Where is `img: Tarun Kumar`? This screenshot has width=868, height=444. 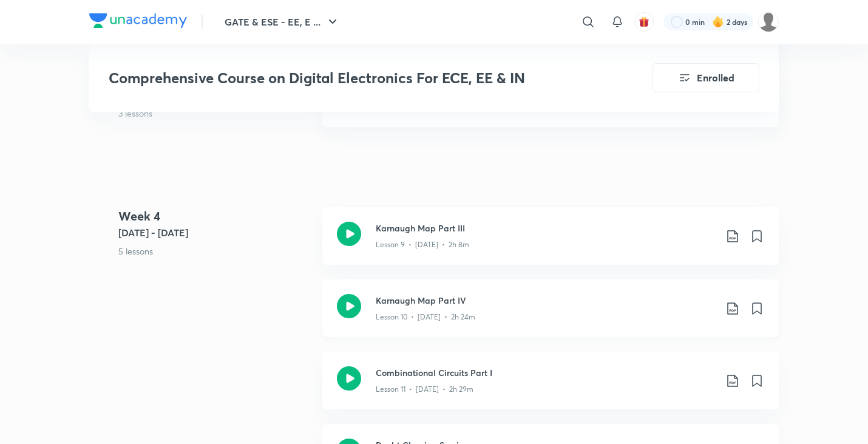 img: Tarun Kumar is located at coordinates (769, 22).